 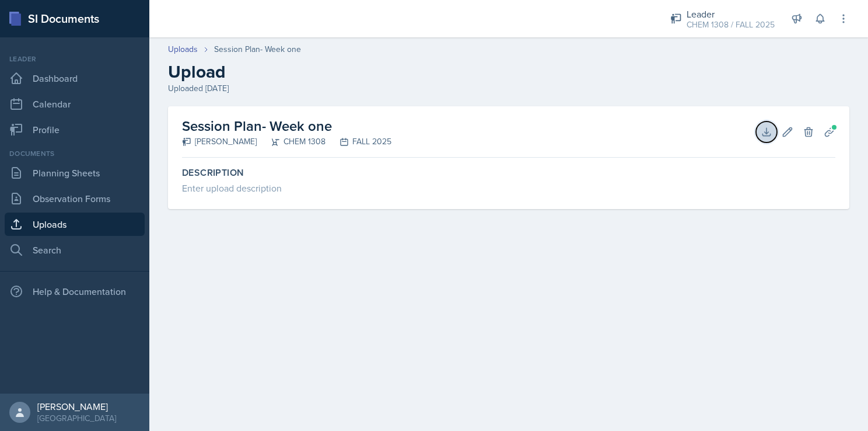 I want to click on a: Planning Sheets, so click(x=75, y=172).